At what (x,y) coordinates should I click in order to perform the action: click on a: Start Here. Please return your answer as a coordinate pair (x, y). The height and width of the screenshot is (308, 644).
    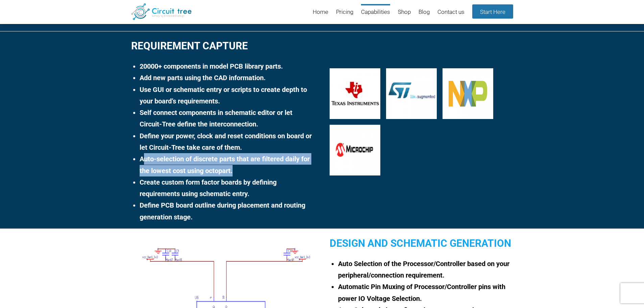
    Looking at the image, I should click on (493, 11).